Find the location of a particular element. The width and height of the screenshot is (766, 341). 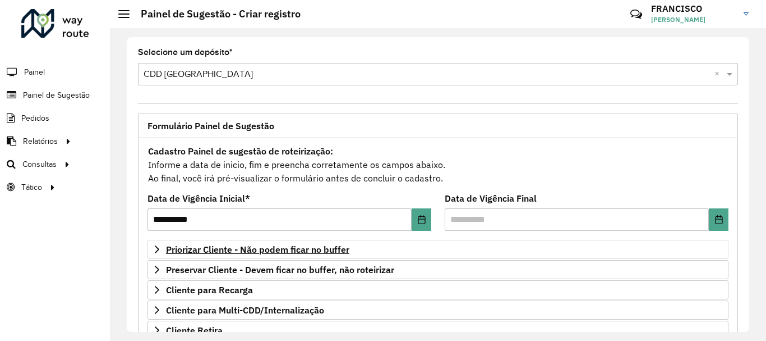

a: Contato Rápido is located at coordinates (636, 14).